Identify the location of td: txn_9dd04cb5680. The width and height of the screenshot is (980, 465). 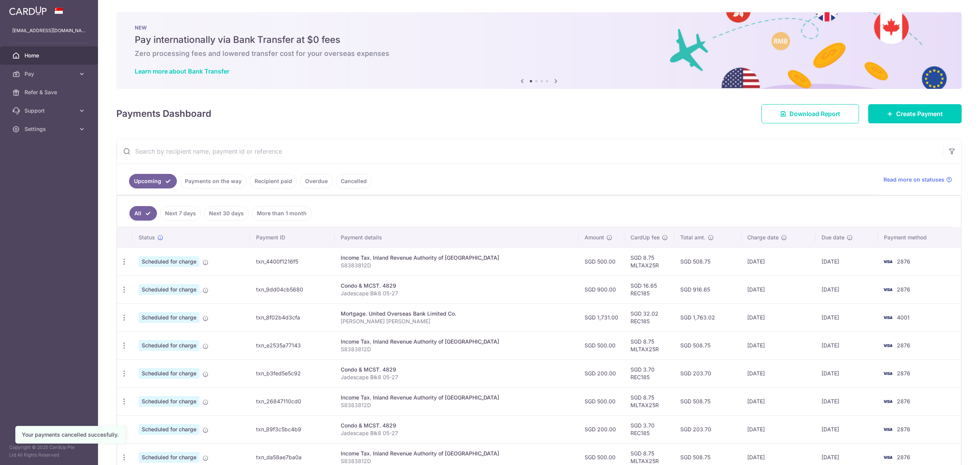
(292, 289).